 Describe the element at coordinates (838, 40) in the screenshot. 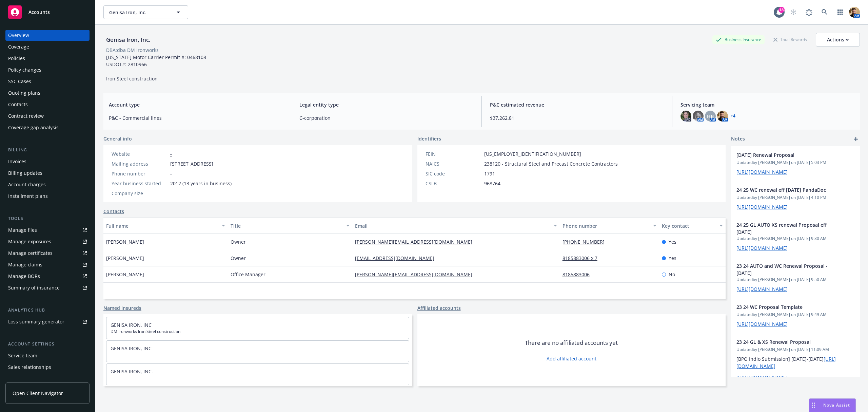

I see `div: Actions` at that location.